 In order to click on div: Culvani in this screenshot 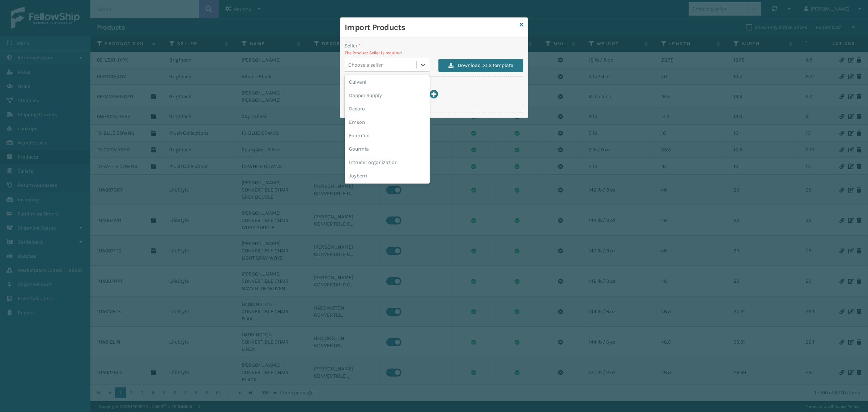, I will do `click(387, 82)`.